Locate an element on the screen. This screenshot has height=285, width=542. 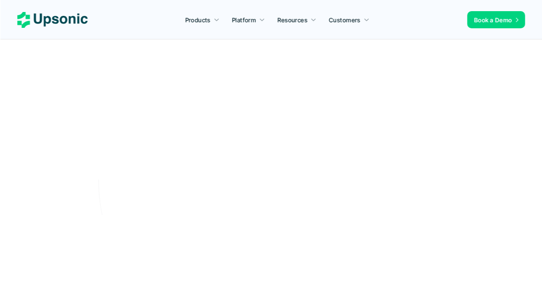
p: From onboarding to compliance to settlement to autonomous control. Work with %82 more efficiency ... is located at coordinates (271, 168).